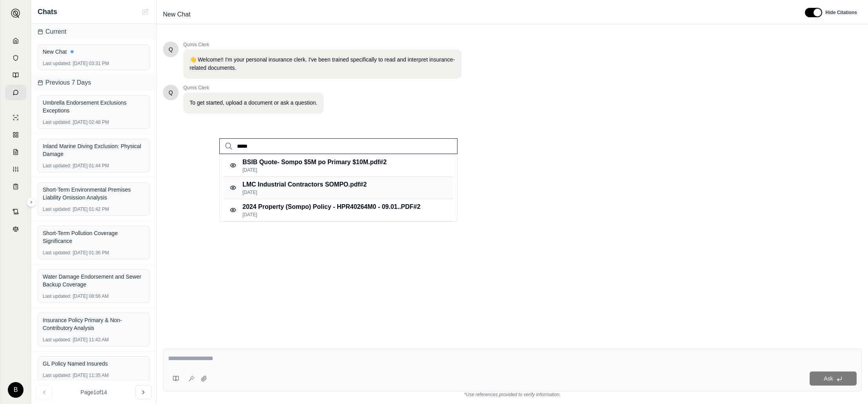 The width and height of the screenshot is (868, 404). I want to click on a: Single Policy, so click(15, 118).